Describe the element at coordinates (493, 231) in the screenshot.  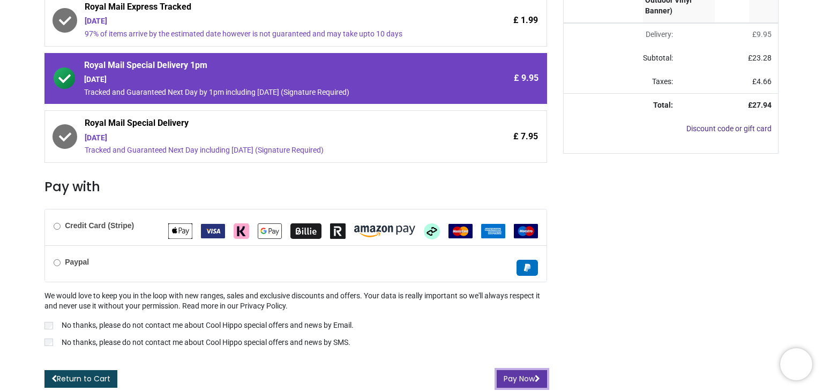
I see `img: American Express` at that location.